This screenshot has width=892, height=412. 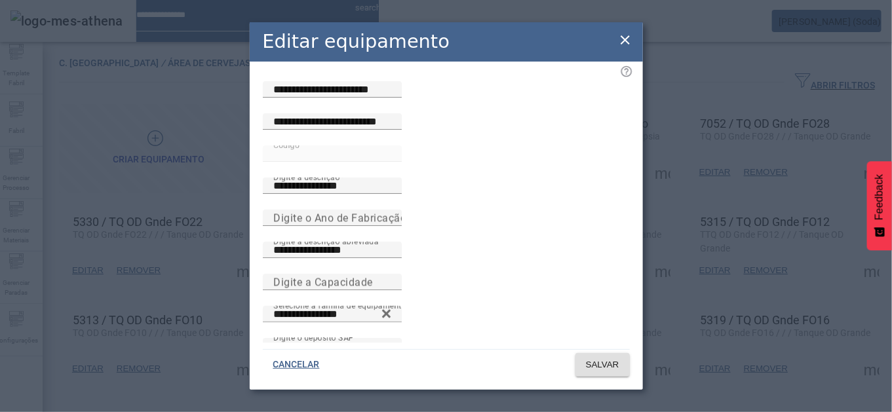 I want to click on button: SALVAR, so click(x=602, y=365).